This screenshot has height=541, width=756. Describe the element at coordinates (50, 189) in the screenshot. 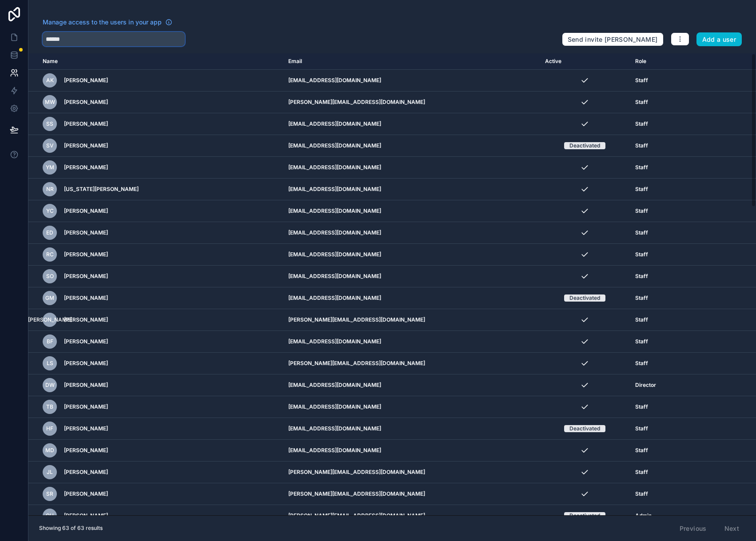

I see `span: NR` at that location.